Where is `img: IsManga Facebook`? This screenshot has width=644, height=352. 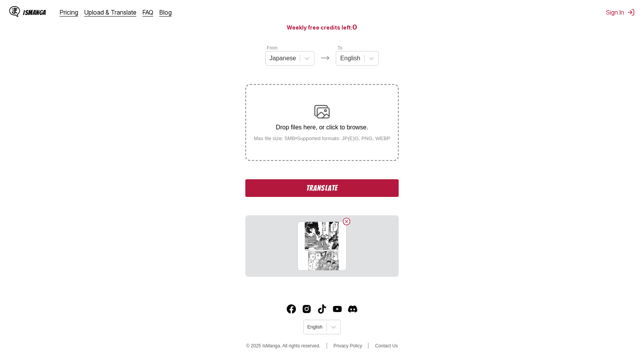 img: IsManga Facebook is located at coordinates (291, 309).